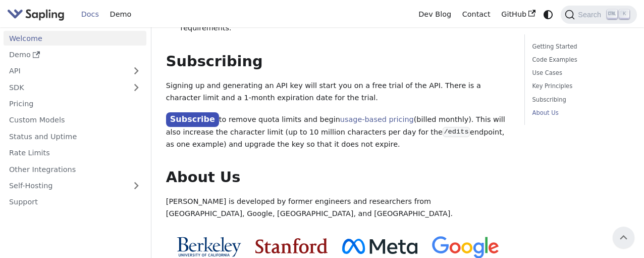 This screenshot has width=644, height=258. I want to click on a: SDK, so click(64, 87).